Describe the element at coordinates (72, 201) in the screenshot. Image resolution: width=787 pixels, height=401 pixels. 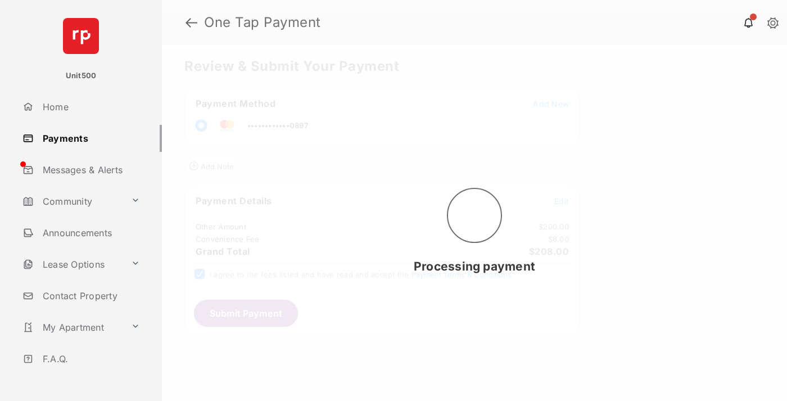
I see `a: Community` at that location.